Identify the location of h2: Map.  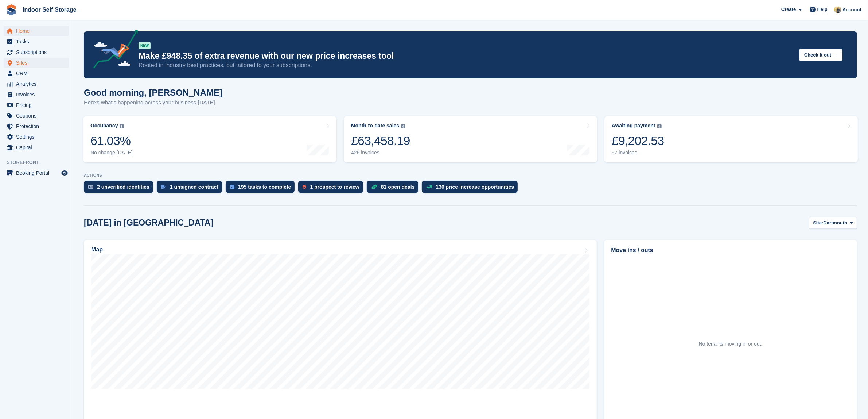
(97, 250).